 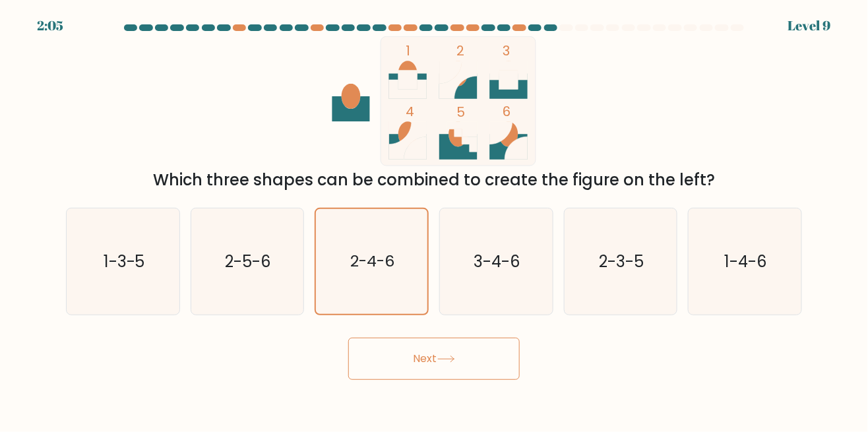 What do you see at coordinates (461, 51) in the screenshot?
I see `tspan: 2` at bounding box center [461, 51].